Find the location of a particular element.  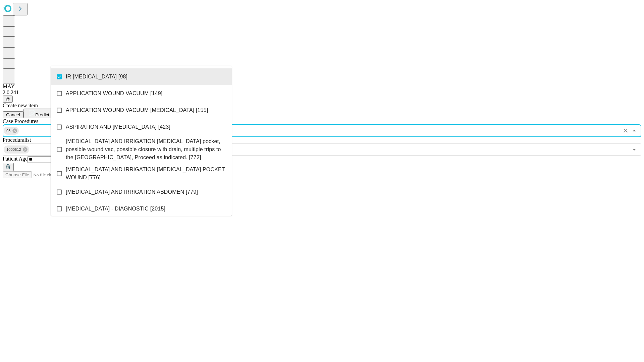

span: Create new item is located at coordinates (20, 105).